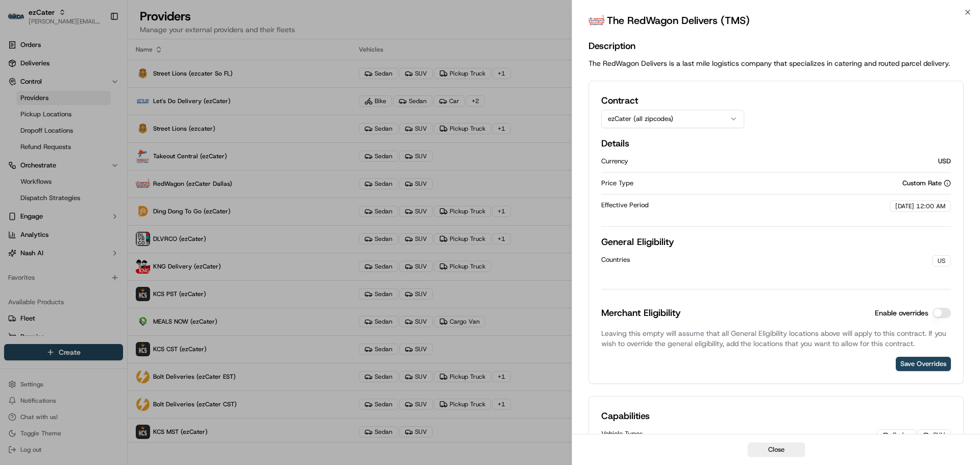 Image resolution: width=980 pixels, height=465 pixels. I want to click on h2: Contract, so click(672, 100).